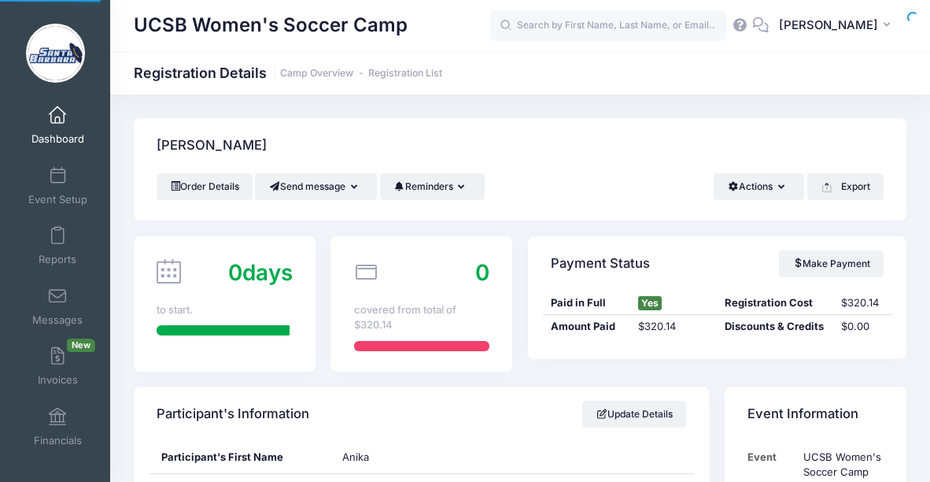 This screenshot has width=930, height=482. Describe the element at coordinates (831, 264) in the screenshot. I see `a: Make Payment` at that location.